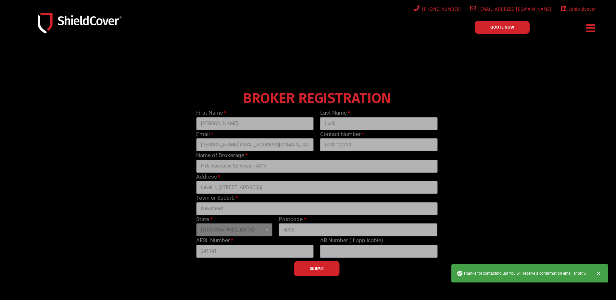 Image resolution: width=616 pixels, height=300 pixels. What do you see at coordinates (292, 219) in the screenshot?
I see `label: Postcode` at bounding box center [292, 219].